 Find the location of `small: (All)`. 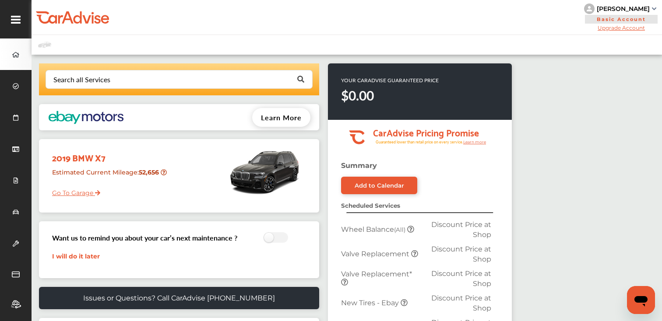

small: (All) is located at coordinates (400, 230).